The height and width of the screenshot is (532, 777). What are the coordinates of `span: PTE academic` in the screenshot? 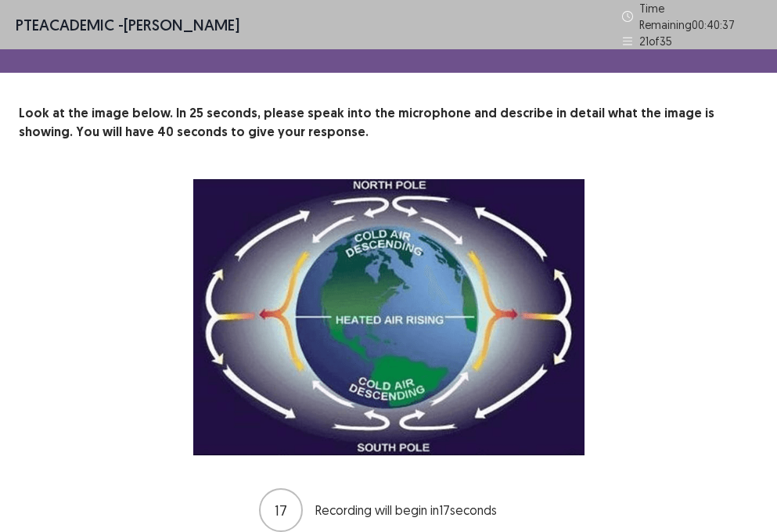 It's located at (65, 24).